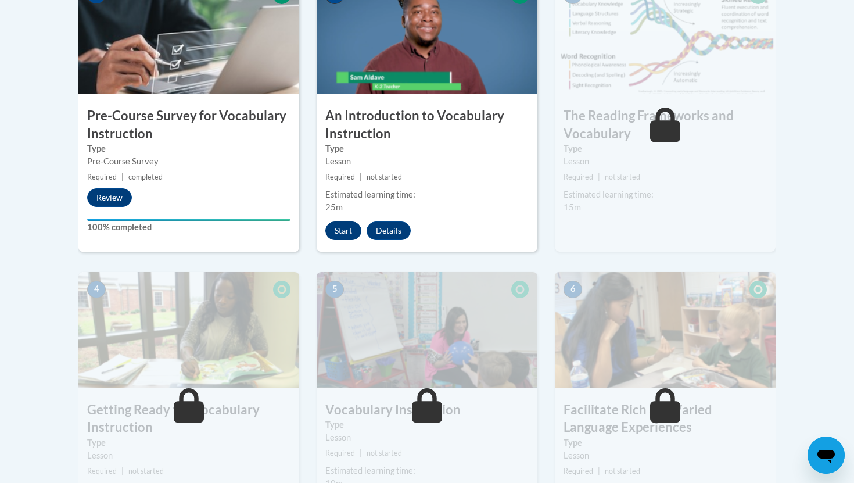 The width and height of the screenshot is (854, 483). What do you see at coordinates (427, 409) in the screenshot?
I see `h3: Vocabulary Instruction` at bounding box center [427, 409].